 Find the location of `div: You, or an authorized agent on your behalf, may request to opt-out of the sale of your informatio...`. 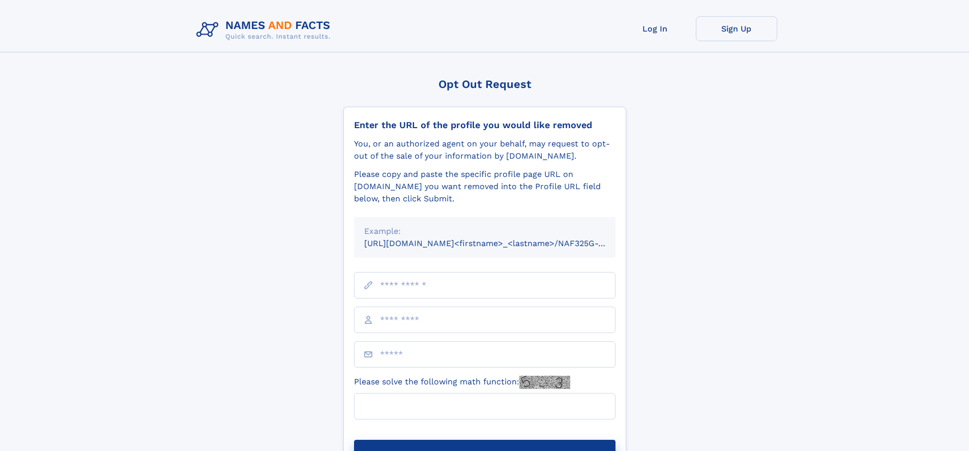

div: You, or an authorized agent on your behalf, may request to opt-out of the sale of your informatio... is located at coordinates (485, 150).